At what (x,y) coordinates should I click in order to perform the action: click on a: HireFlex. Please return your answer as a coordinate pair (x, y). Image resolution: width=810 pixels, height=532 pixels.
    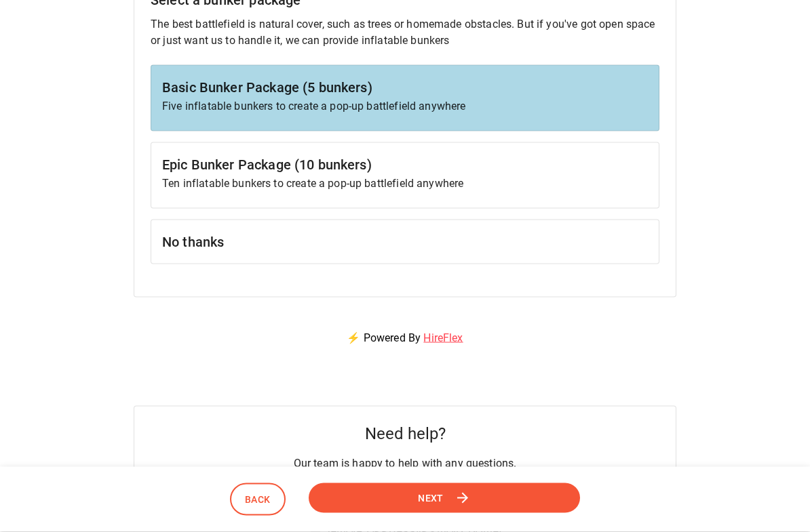
    Looking at the image, I should click on (443, 338).